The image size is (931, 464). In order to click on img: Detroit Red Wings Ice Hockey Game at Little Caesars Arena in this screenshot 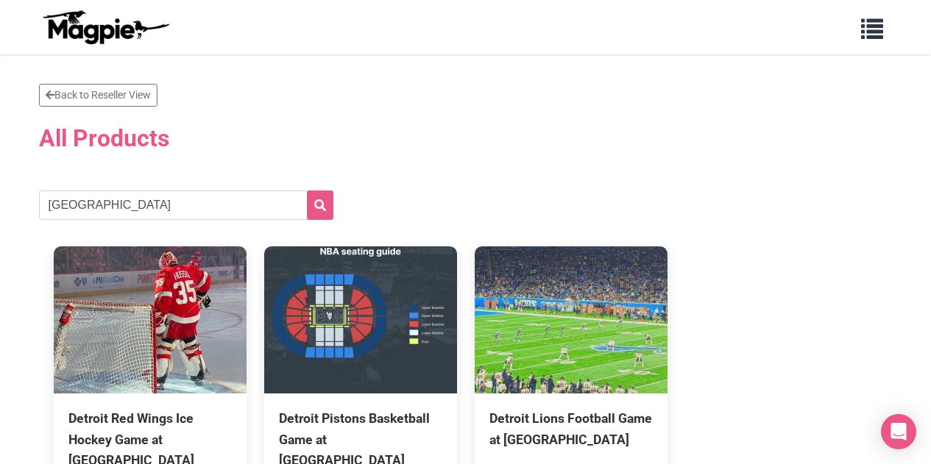, I will do `click(150, 320)`.